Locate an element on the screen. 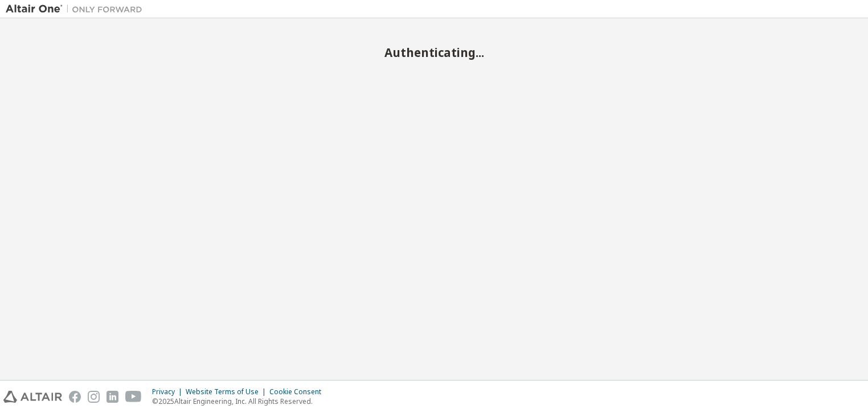 This screenshot has width=868, height=413. p: © 2025 Altair Engineering, Inc. All Rights Reserved. is located at coordinates (239, 401).